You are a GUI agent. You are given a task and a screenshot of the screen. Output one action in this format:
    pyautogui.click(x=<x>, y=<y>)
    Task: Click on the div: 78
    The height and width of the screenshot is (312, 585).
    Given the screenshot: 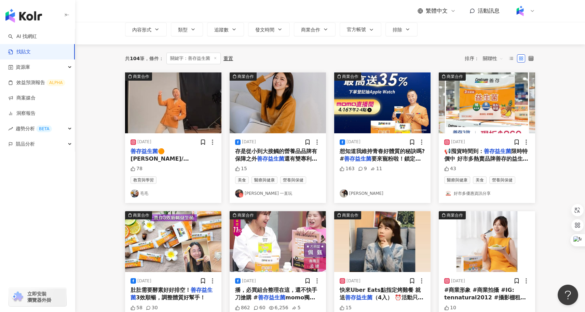 What is the action you would take?
    pyautogui.click(x=136, y=169)
    